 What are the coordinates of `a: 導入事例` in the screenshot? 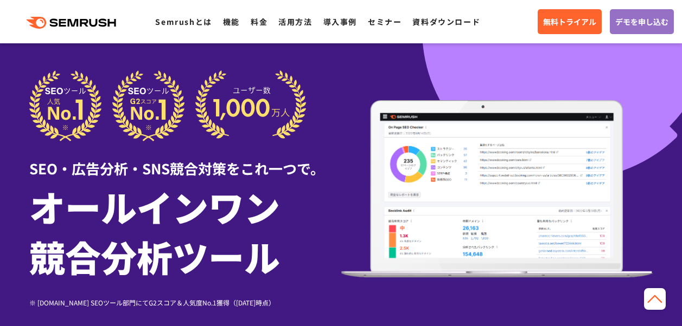 It's located at (340, 22).